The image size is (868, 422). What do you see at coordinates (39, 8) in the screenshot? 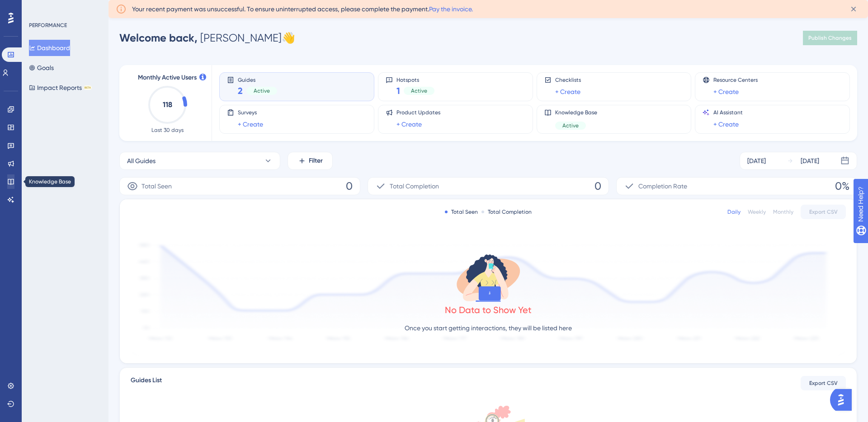
I see `span: Need Help?` at bounding box center [39, 8].